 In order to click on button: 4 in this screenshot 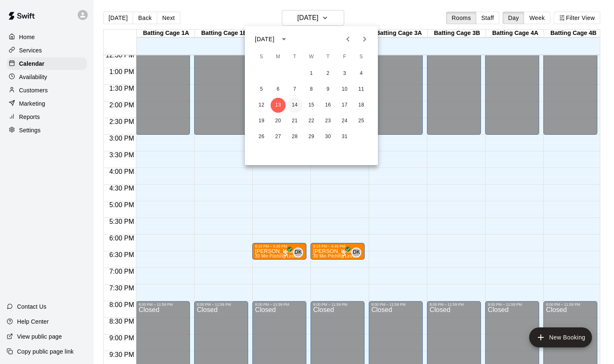, I will do `click(361, 73)`.